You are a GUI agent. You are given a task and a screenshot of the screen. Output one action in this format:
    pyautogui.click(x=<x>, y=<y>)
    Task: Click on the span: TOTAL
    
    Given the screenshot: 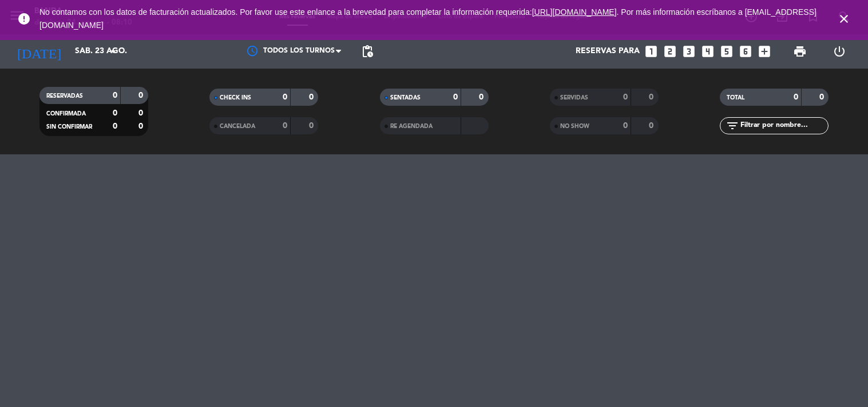 What is the action you would take?
    pyautogui.click(x=735, y=98)
    